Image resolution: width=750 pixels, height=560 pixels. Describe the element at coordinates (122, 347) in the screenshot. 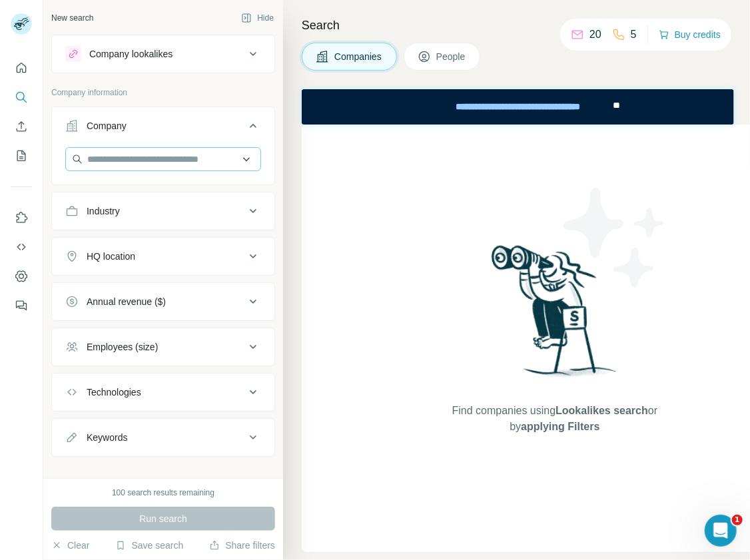

I see `div: Employees (size)` at that location.